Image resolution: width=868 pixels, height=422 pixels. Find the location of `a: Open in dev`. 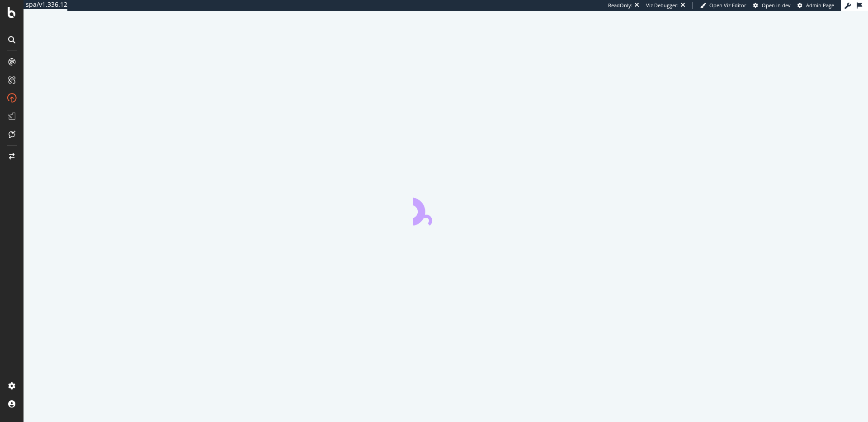

a: Open in dev is located at coordinates (772, 6).